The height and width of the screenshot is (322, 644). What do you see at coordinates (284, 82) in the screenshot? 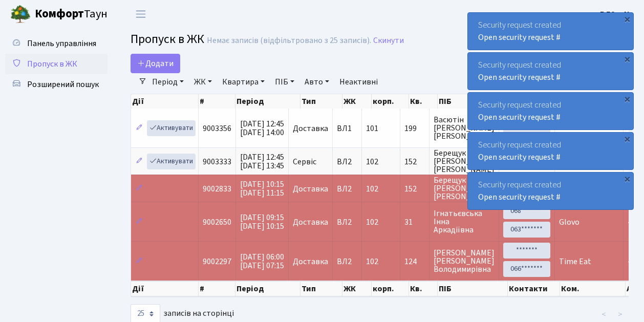
I see `a: ПІБ` at bounding box center [284, 82].